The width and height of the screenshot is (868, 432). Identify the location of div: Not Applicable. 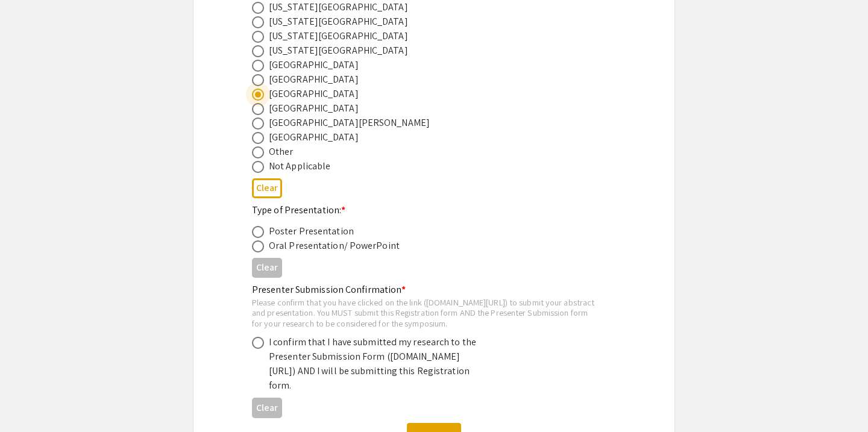
(299, 166).